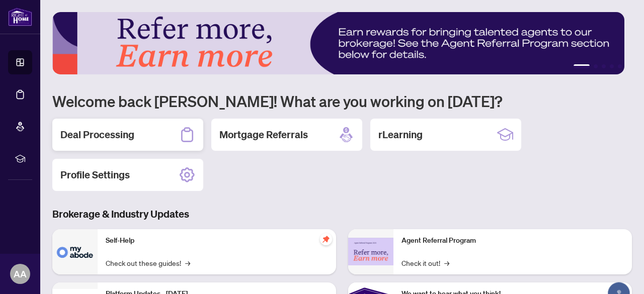 Image resolution: width=644 pixels, height=294 pixels. What do you see at coordinates (620, 66) in the screenshot?
I see `button: 5` at bounding box center [620, 66].